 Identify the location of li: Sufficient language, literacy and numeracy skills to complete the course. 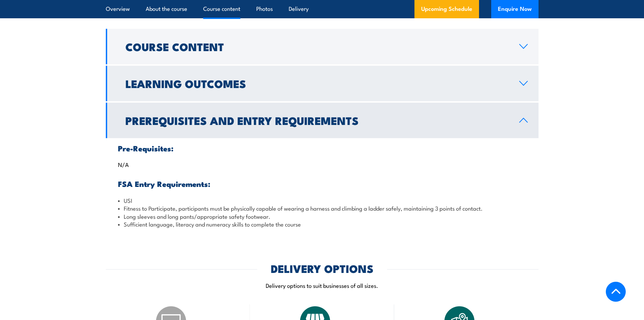
(322, 224).